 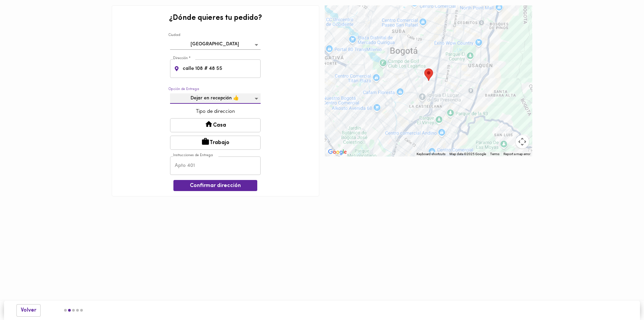 I want to click on button: Casa, so click(x=215, y=125).